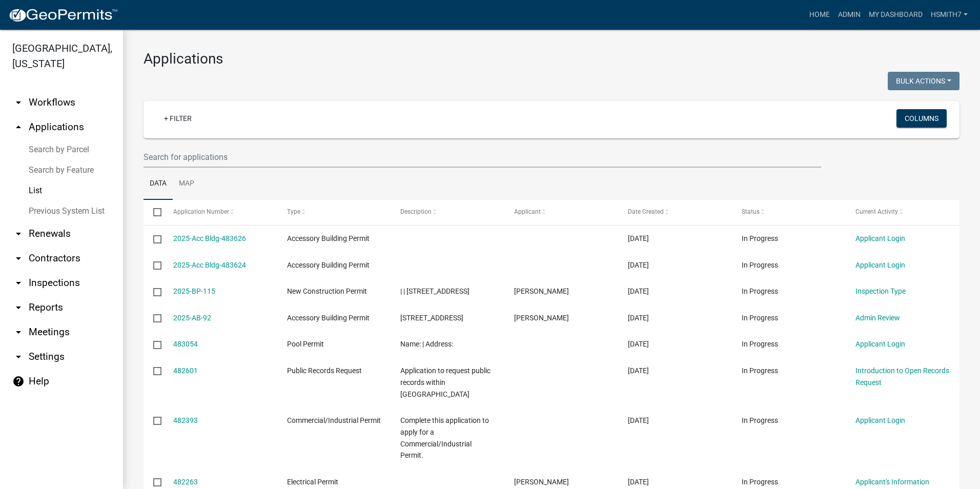  Describe the element at coordinates (921, 118) in the screenshot. I see `button: Columns` at that location.